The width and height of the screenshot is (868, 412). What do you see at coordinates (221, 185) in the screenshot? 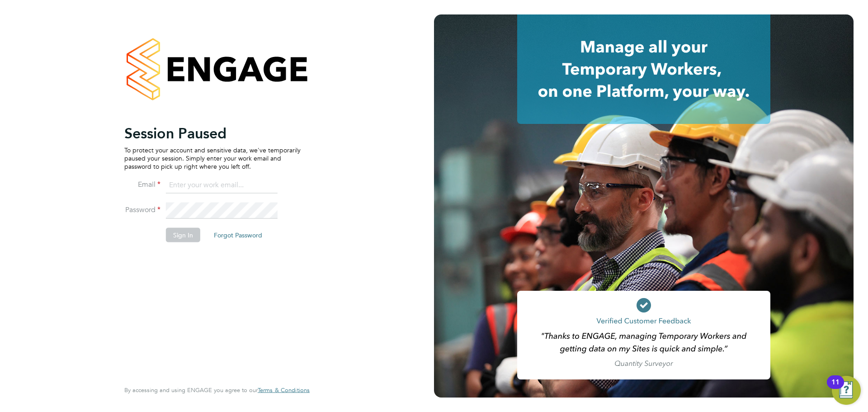
I see `input: Enter your work email...` at bounding box center [221, 185].